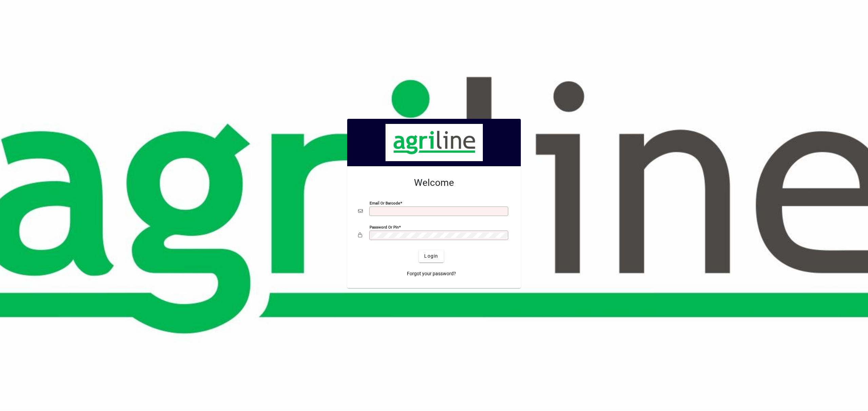  I want to click on span: Forgot your password?, so click(431, 274).